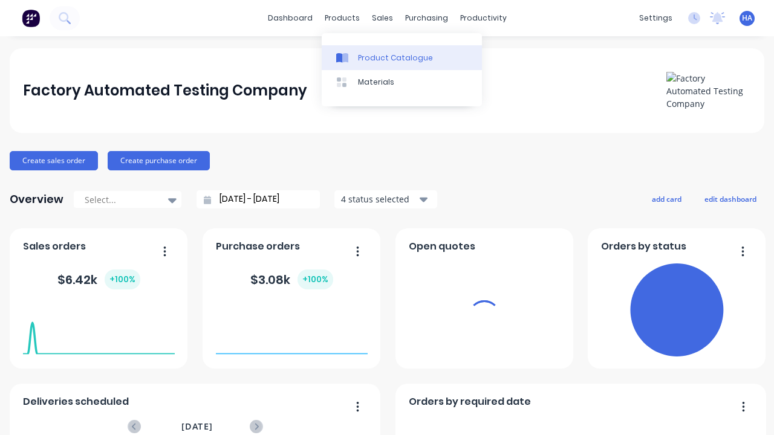 The image size is (774, 435). What do you see at coordinates (291, 279) in the screenshot?
I see `div: $ 3.08k` at bounding box center [291, 279].